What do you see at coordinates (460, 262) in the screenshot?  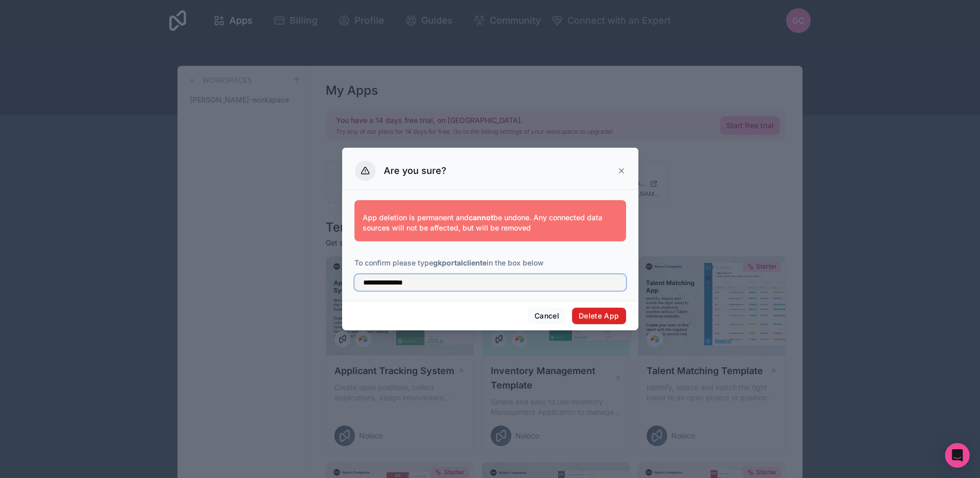 I see `strong: gkportalcliente` at bounding box center [460, 262].